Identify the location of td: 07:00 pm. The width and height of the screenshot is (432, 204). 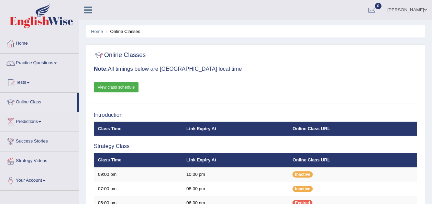
(138, 189).